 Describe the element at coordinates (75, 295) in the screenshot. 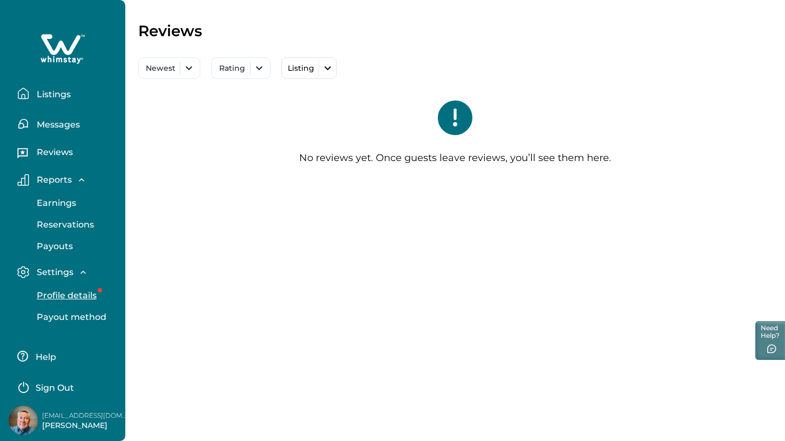

I see `button: Profile details` at that location.